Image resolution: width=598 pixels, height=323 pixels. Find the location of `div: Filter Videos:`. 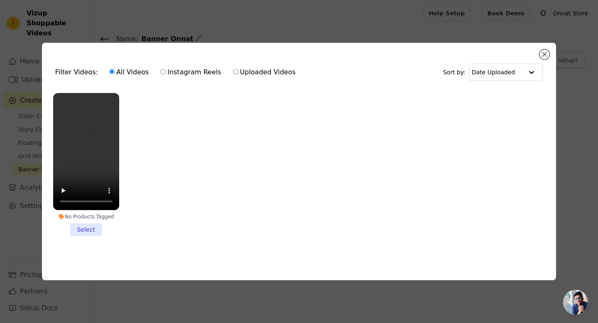

div: Filter Videos: is located at coordinates (178, 72).